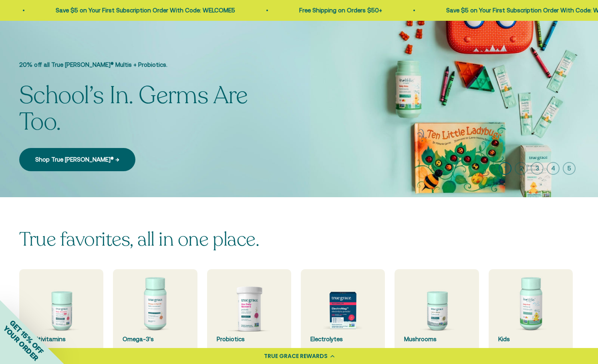  What do you see at coordinates (506, 169) in the screenshot?
I see `button: 1` at bounding box center [506, 169].